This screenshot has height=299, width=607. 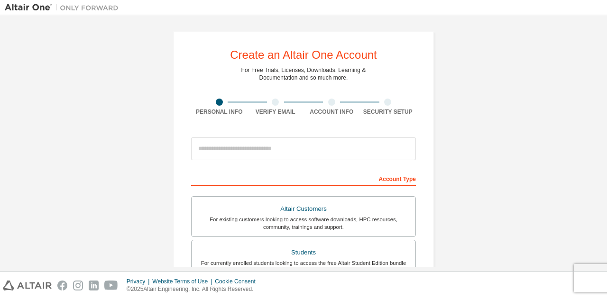 I want to click on div: For currently enrolled students looking to access the free Altair Student Edition bundle and all ..., so click(x=304, y=267).